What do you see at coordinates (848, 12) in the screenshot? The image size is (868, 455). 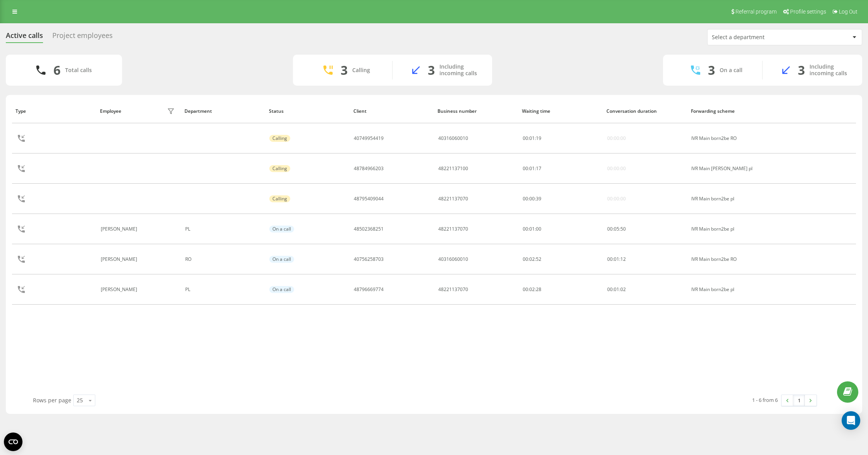 I see `span: Log Out` at bounding box center [848, 12].